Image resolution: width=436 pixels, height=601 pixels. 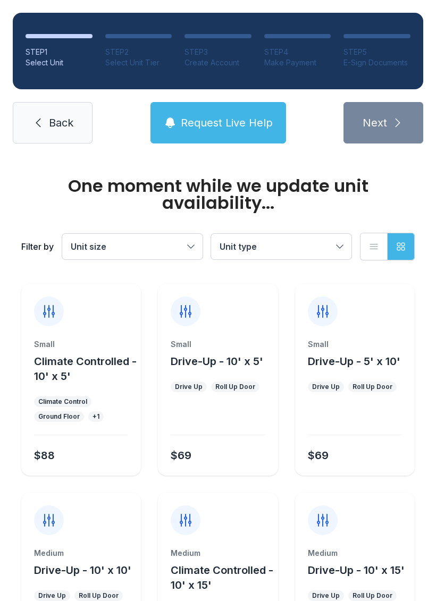 I want to click on div: Climate Control, so click(x=63, y=402).